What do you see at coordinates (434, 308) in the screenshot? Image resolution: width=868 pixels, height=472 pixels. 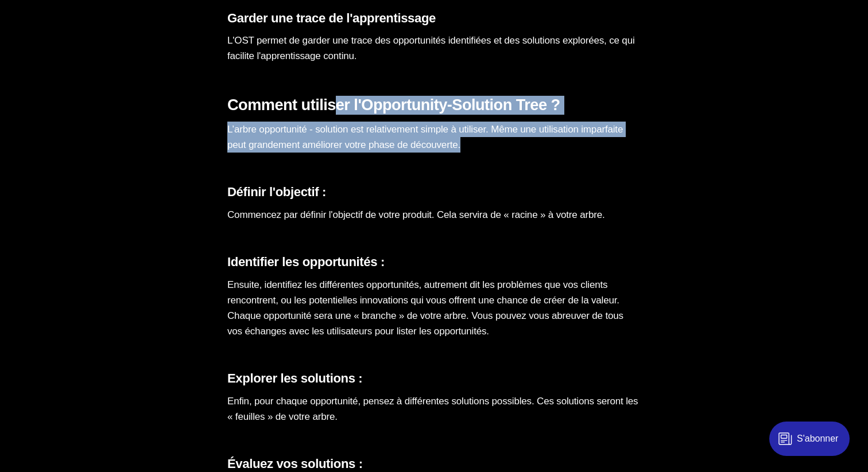 I see `p: Ensuite, identifiez les différentes opportunités, autrement dit les problèmes que vos clients ren...` at bounding box center [434, 308].